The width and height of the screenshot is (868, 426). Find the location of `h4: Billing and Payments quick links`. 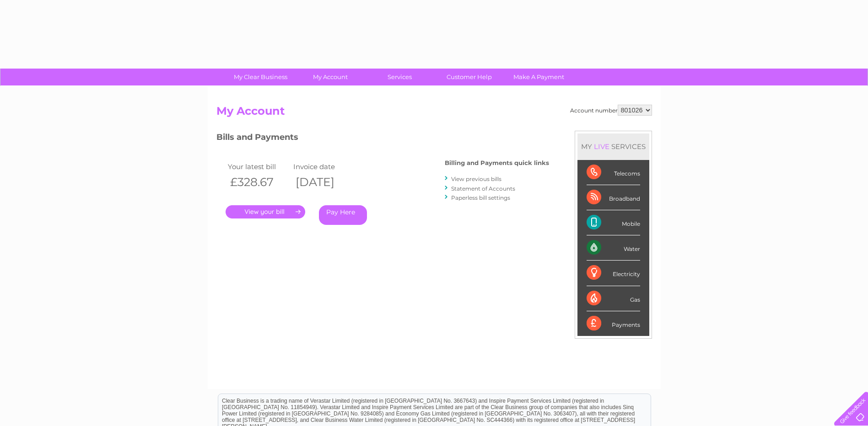

h4: Billing and Payments quick links is located at coordinates (497, 163).